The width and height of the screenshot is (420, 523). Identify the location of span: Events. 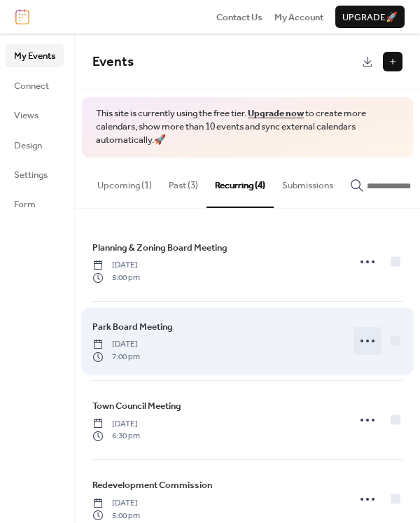
(112, 62).